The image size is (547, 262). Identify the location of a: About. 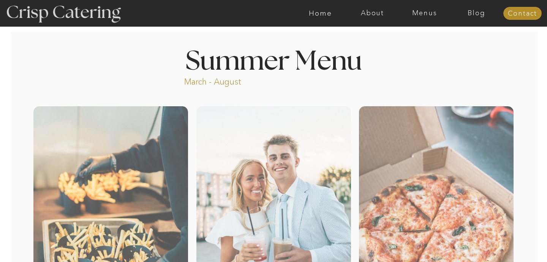
(373, 13).